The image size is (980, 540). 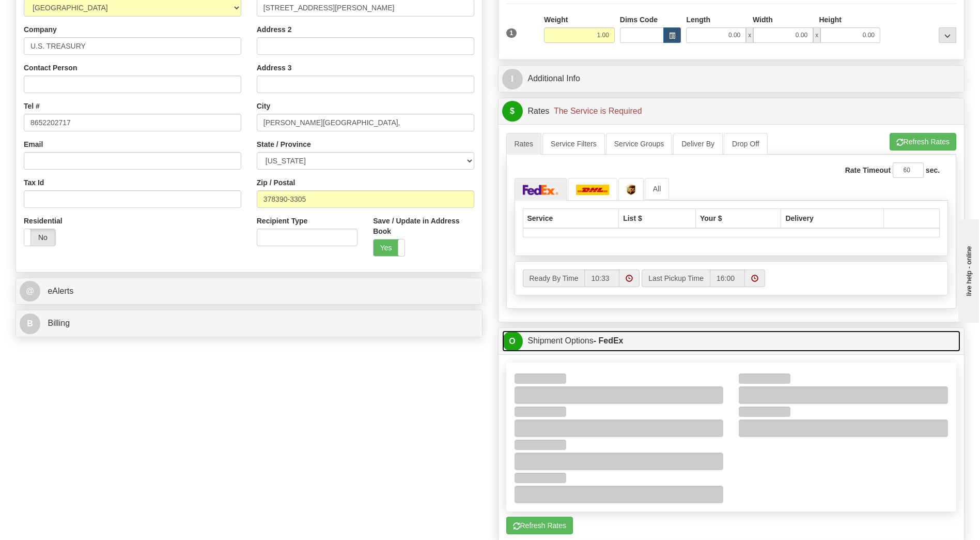 I want to click on a: All, so click(x=658, y=188).